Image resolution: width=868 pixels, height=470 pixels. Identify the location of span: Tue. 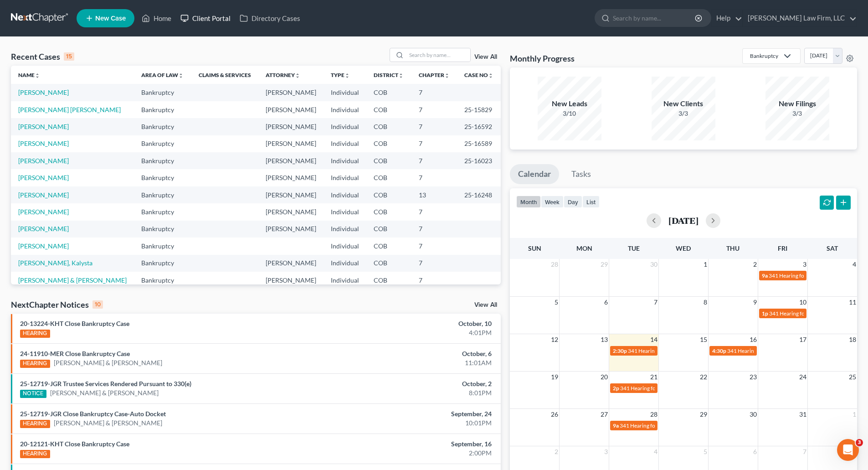
(634, 248).